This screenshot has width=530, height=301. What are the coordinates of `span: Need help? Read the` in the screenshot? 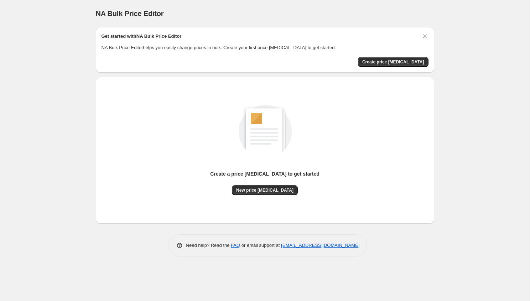 It's located at (208, 245).